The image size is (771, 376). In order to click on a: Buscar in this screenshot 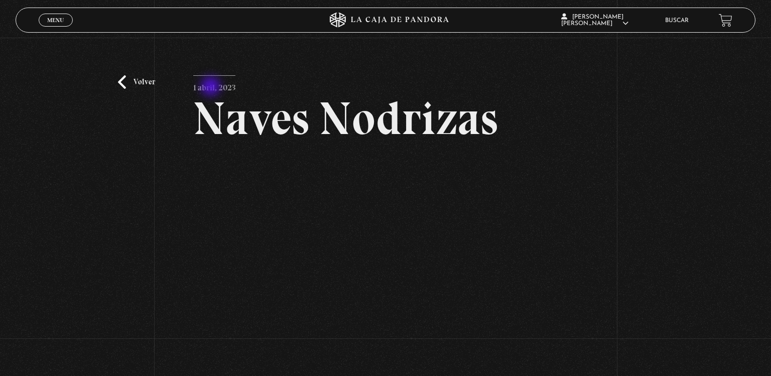, I will do `click(676, 21)`.